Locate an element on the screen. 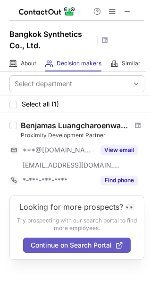  button: Continue on Search Portal is located at coordinates (77, 245).